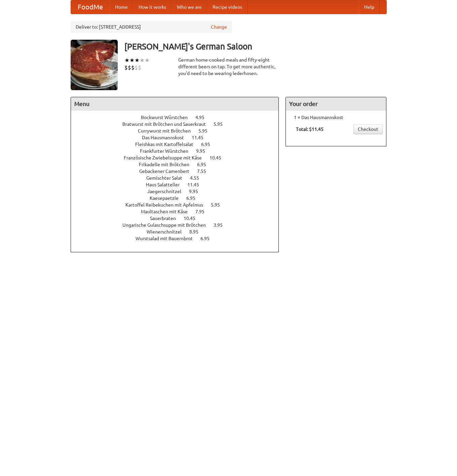 The width and height of the screenshot is (457, 476). I want to click on a: Maultaschen mit Käse 7.95, so click(179, 211).